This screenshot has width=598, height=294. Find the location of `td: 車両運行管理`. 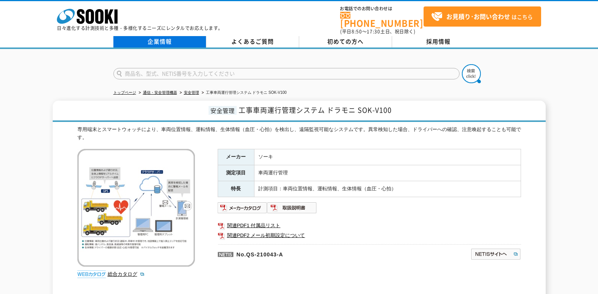

td: 車両運行管理 is located at coordinates (387, 173).